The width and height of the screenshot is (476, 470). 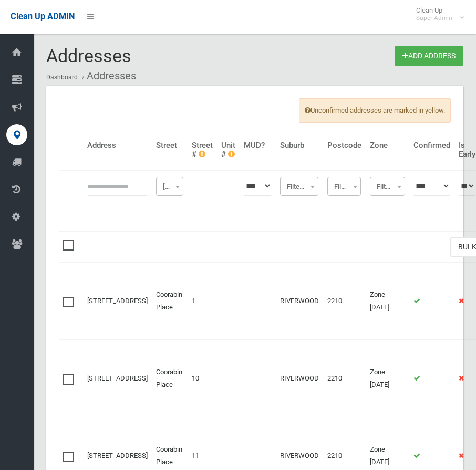 I want to click on li: Addresses, so click(x=107, y=76).